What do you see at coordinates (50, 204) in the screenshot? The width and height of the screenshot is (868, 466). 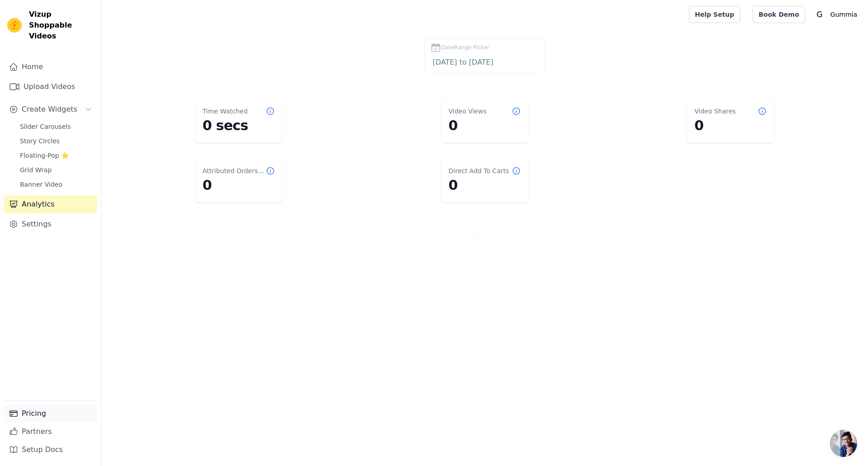 I see `a: Analytics` at bounding box center [50, 204].